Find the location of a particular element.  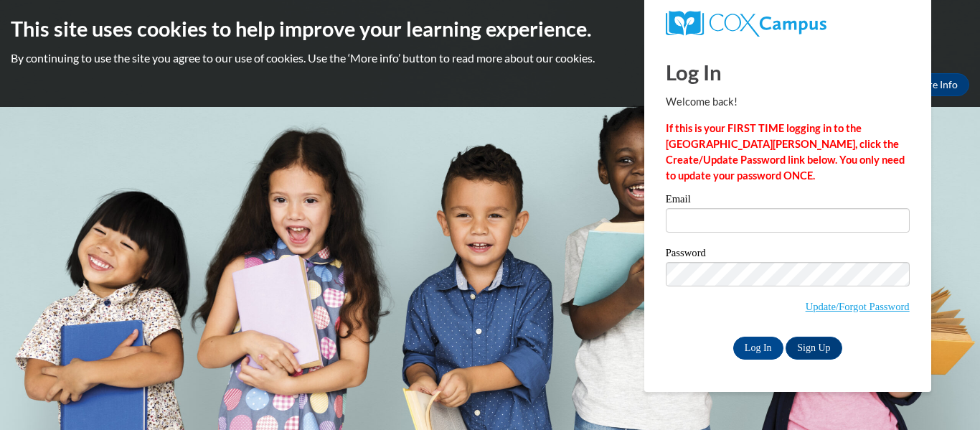

img: COX Campus is located at coordinates (746, 23).